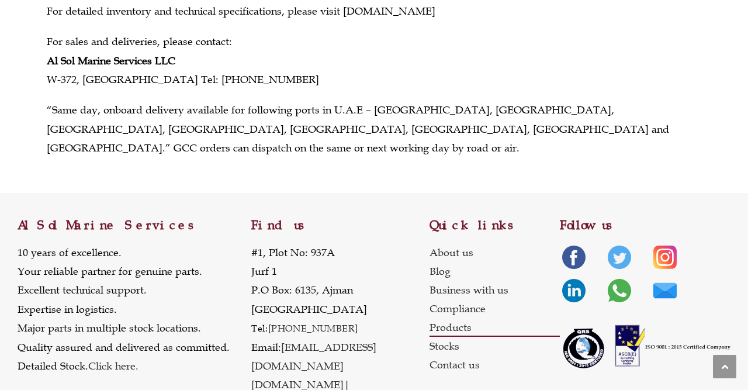  Describe the element at coordinates (495, 253) in the screenshot. I see `a: About us` at that location.